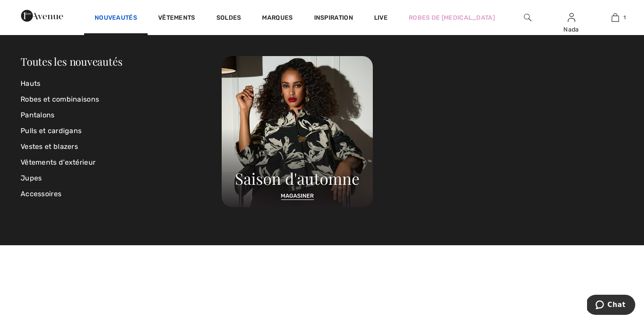 The width and height of the screenshot is (644, 321). What do you see at coordinates (121, 194) in the screenshot?
I see `a: Accessoires` at bounding box center [121, 194].